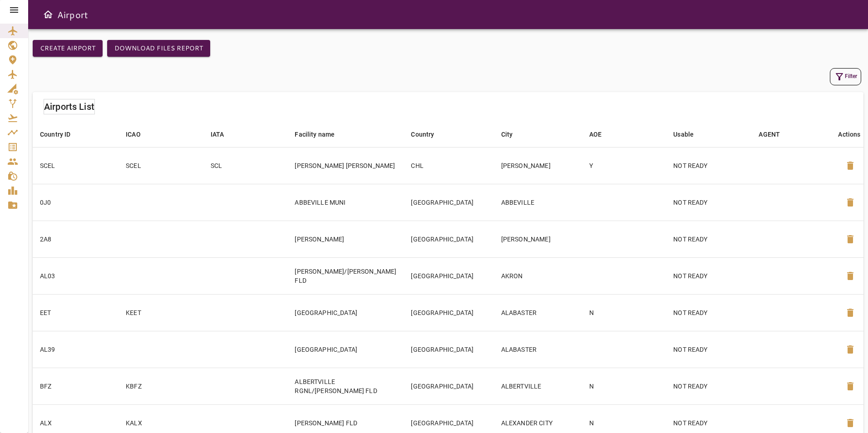  What do you see at coordinates (346, 202) in the screenshot?
I see `td: ABBEVILLE MUNI` at bounding box center [346, 202].